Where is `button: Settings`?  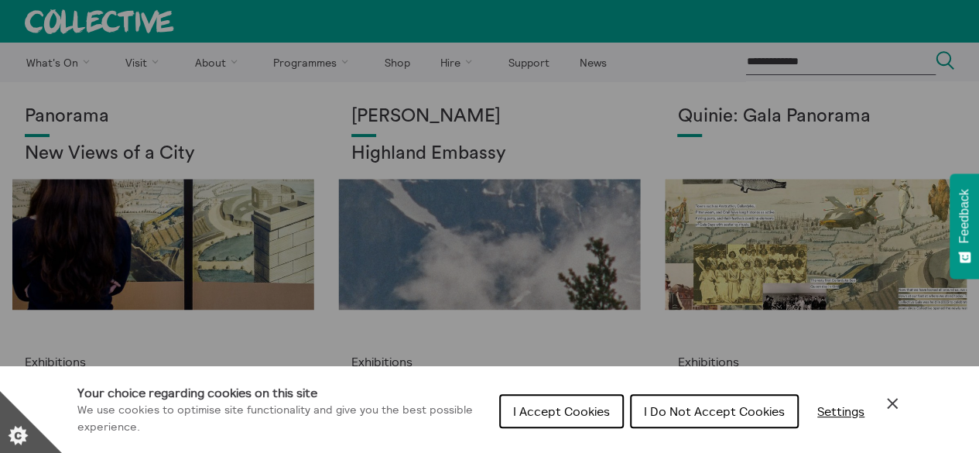
button: Settings is located at coordinates (840, 411).